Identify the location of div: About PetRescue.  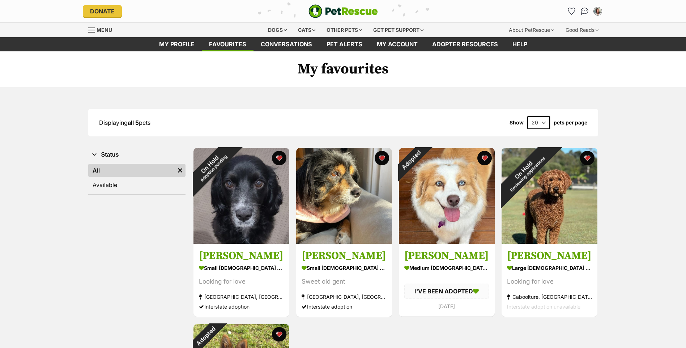
(532, 30).